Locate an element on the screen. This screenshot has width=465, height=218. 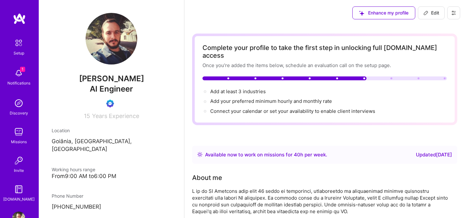
div: Setup is located at coordinates (19, 53).